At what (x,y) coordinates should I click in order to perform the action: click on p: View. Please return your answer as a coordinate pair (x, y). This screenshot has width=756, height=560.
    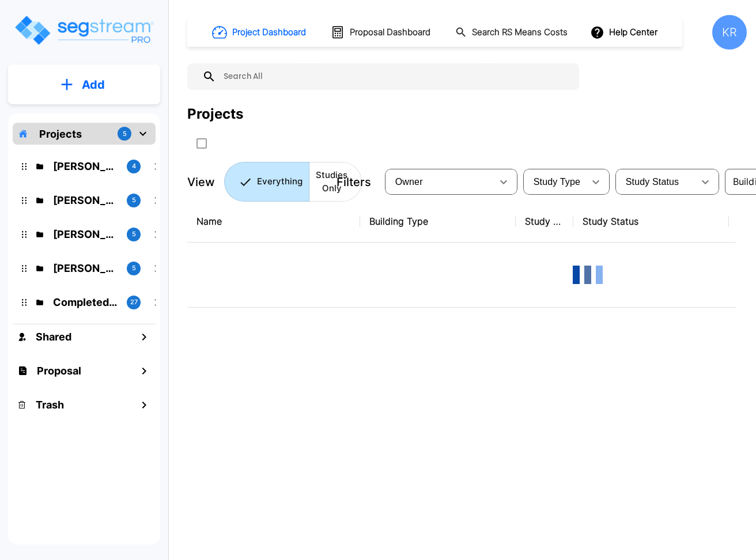
    Looking at the image, I should click on (201, 182).